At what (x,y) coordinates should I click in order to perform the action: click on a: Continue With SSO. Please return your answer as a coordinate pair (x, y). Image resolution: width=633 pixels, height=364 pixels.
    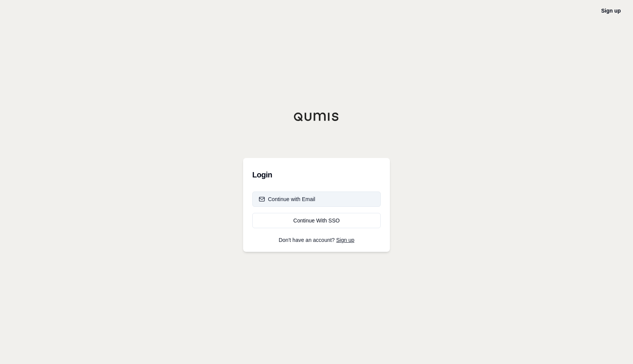
    Looking at the image, I should click on (317, 221).